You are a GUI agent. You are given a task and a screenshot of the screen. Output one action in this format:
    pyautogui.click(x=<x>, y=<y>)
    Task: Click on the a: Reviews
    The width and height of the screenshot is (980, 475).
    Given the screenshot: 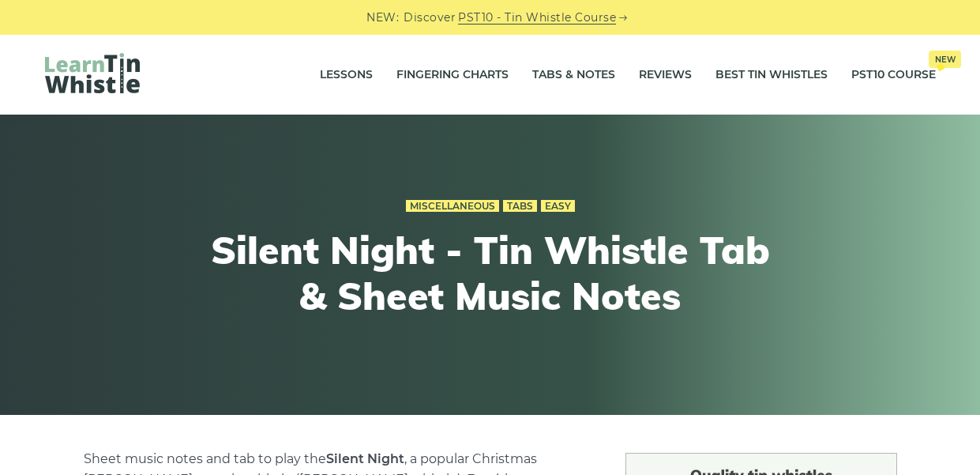 What is the action you would take?
    pyautogui.click(x=665, y=75)
    